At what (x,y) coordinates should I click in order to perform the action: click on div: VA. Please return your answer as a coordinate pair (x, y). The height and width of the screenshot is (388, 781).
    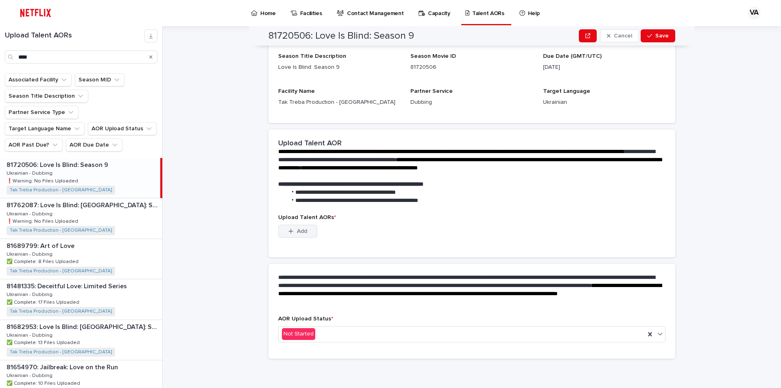
    Looking at the image, I should click on (754, 13).